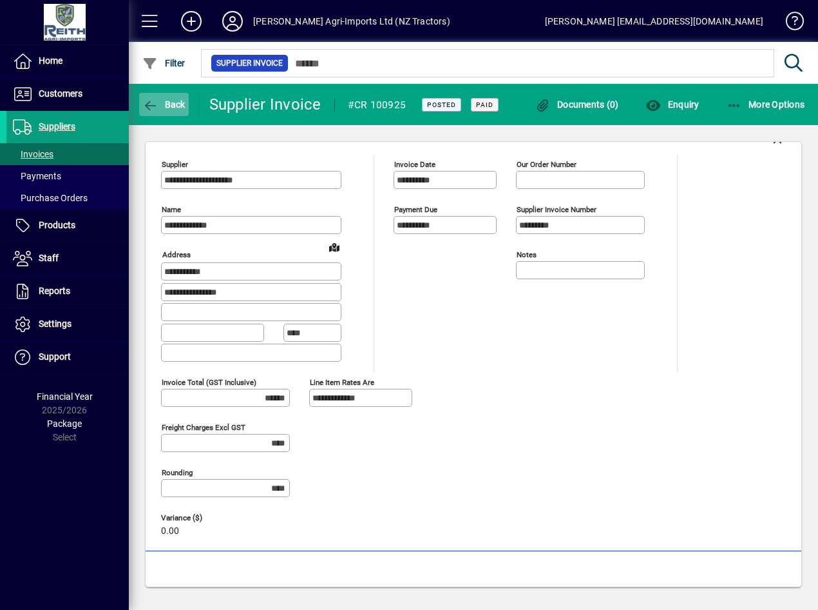  Describe the element at coordinates (55, 323) in the screenshot. I see `span: Settings` at that location.